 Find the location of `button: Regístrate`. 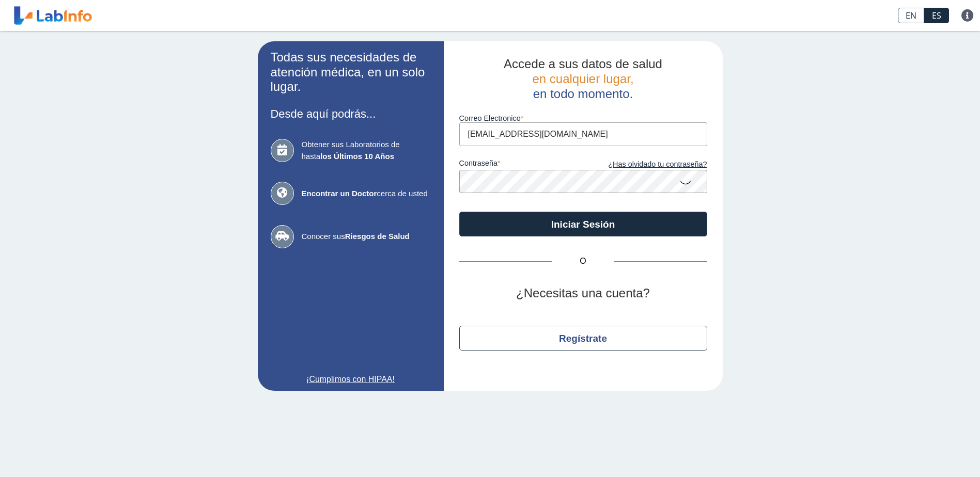

button: Regístrate is located at coordinates (583, 339).